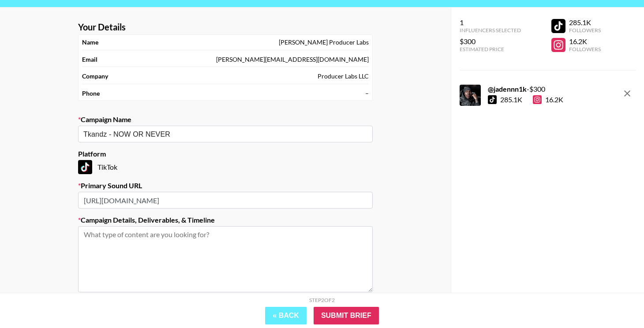 This screenshot has width=644, height=328. What do you see at coordinates (490, 23) in the screenshot?
I see `div: 1` at bounding box center [490, 23].